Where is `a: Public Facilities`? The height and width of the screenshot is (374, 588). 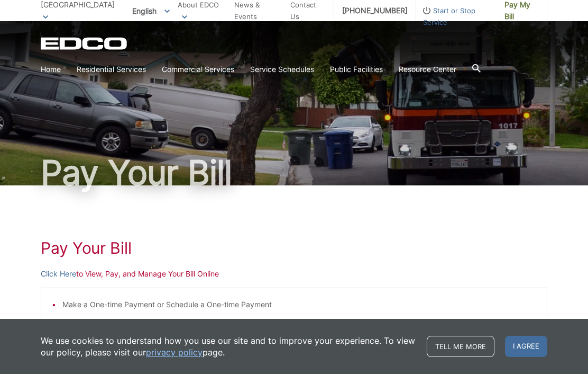
a: Public Facilities is located at coordinates (356, 69).